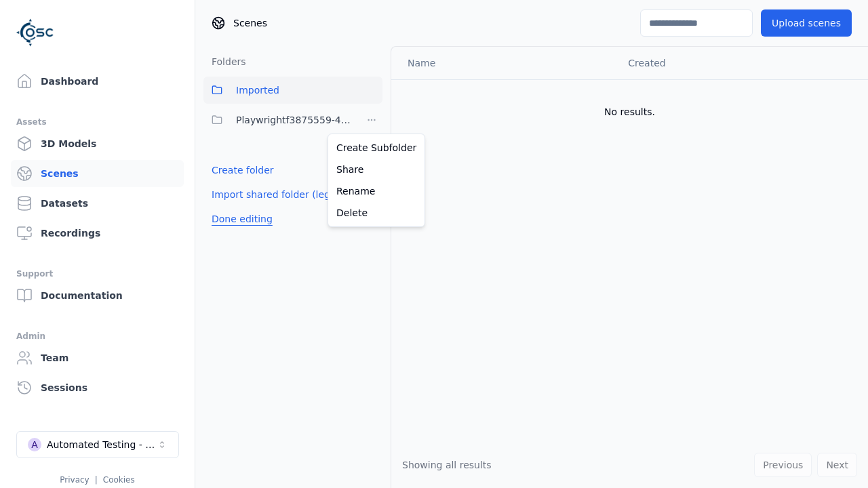 Image resolution: width=868 pixels, height=488 pixels. What do you see at coordinates (376, 170) in the screenshot?
I see `a: Share` at bounding box center [376, 170].